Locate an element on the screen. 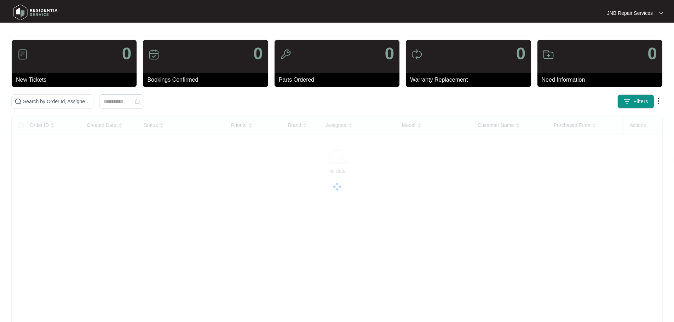 The width and height of the screenshot is (674, 322). p: Bookings Confirmed is located at coordinates (207, 80).